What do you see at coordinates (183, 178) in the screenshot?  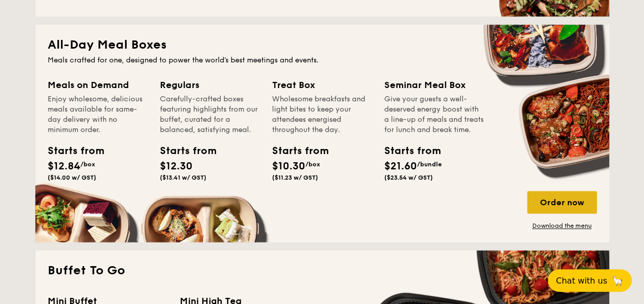 I see `span: ($13.41 w/ GST)` at bounding box center [183, 178].